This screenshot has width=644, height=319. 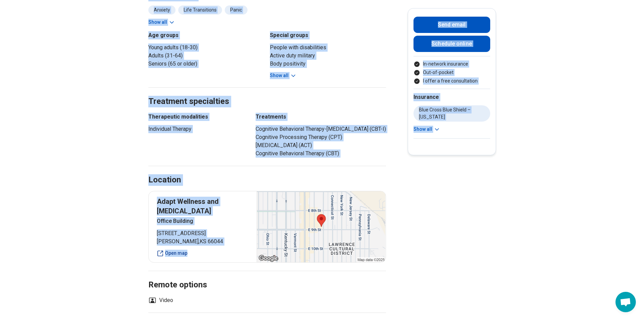 What do you see at coordinates (452, 72) in the screenshot?
I see `li: Out-of-pocket` at bounding box center [452, 72].